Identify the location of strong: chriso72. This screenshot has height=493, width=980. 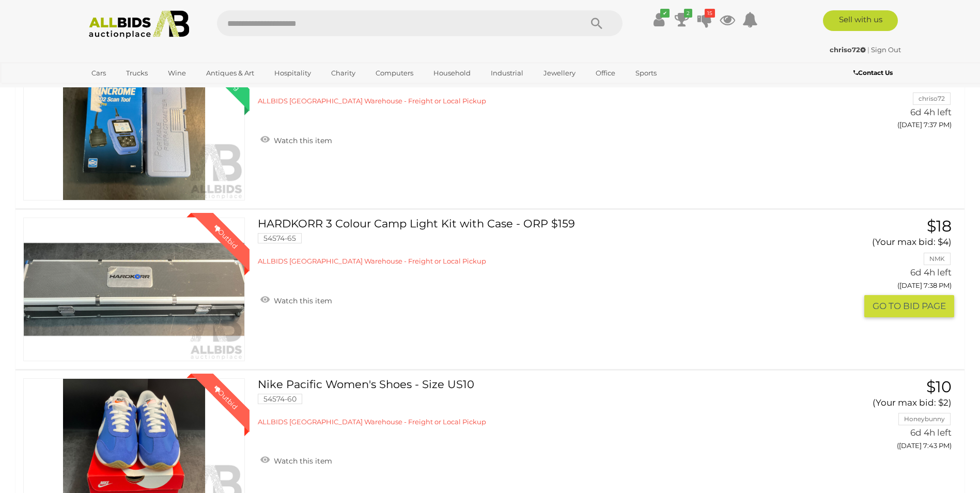
(848, 49).